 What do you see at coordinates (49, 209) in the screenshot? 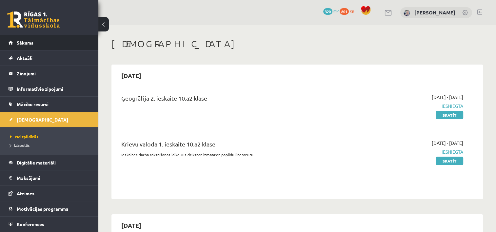
I see `a: Motivācijas programma` at bounding box center [49, 209].